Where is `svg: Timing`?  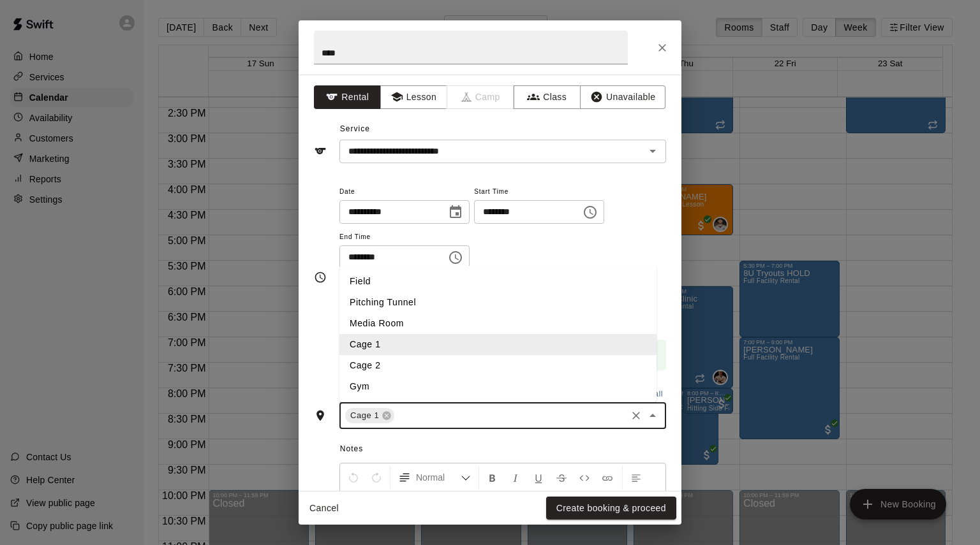
svg: Timing is located at coordinates (320, 278).